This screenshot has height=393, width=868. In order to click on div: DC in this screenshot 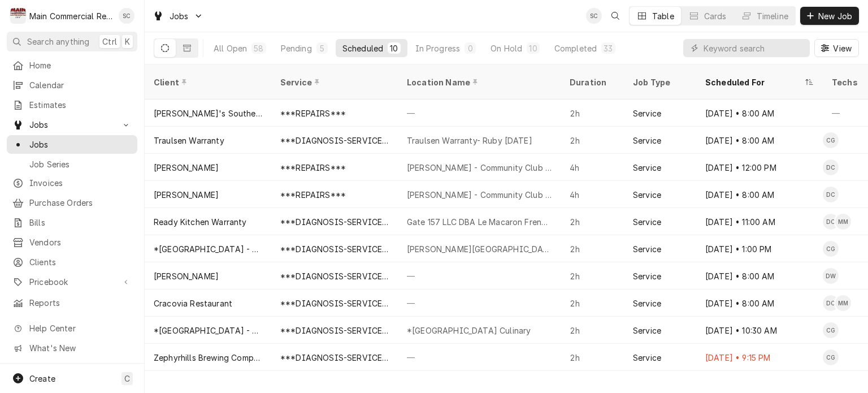, I will do `click(831, 195)`.